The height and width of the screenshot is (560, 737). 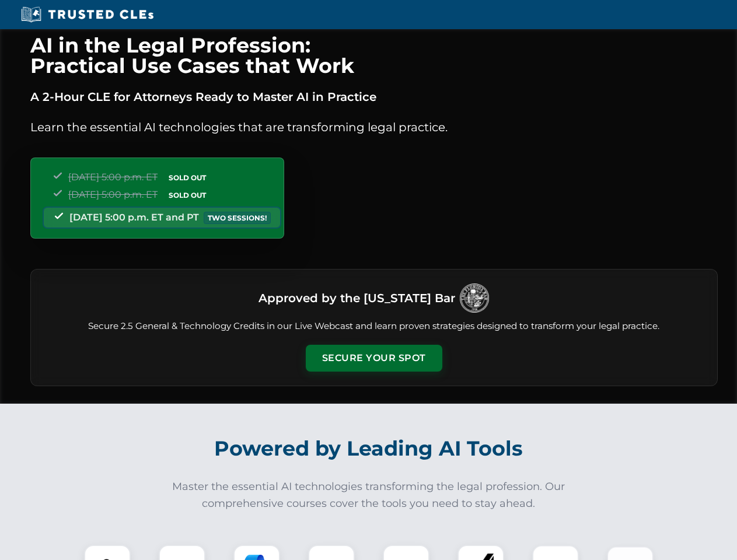 What do you see at coordinates (374, 97) in the screenshot?
I see `p: A 2-Hour CLE for Attorneys Ready to Master AI in Practice` at bounding box center [374, 97].